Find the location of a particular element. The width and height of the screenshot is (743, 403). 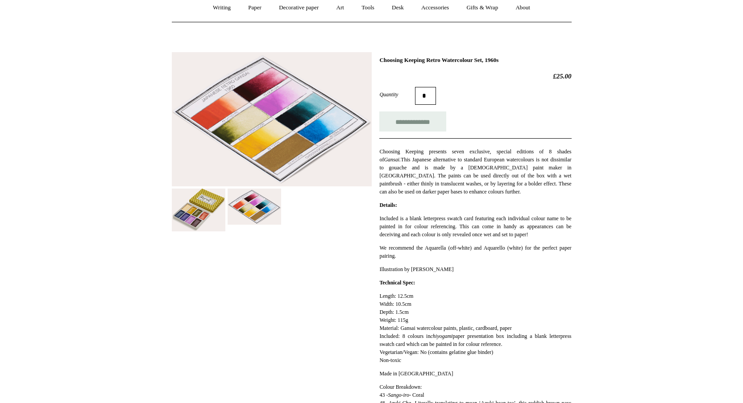

p: Included is a blank letterpress swatch card featuring each individual colour name to be painted i... is located at coordinates (475, 227).